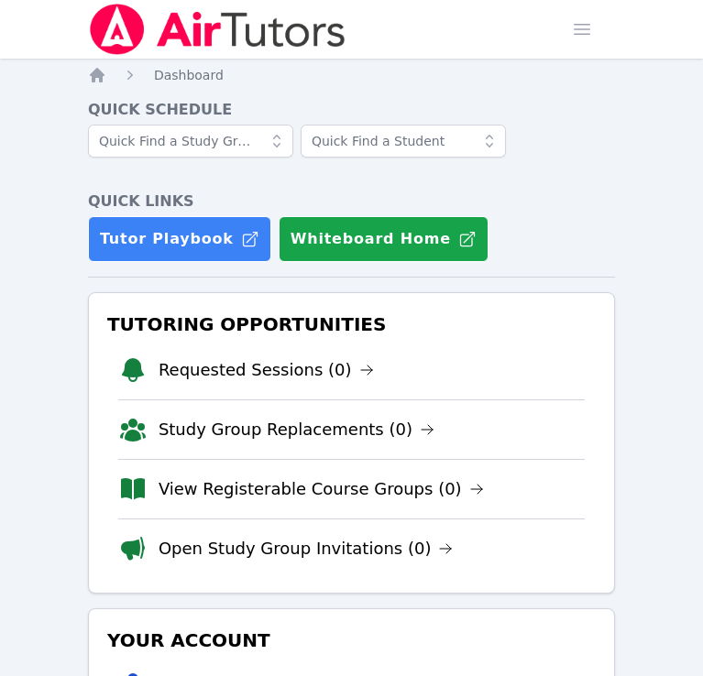 The width and height of the screenshot is (703, 676). I want to click on a: Tutor Playbook, so click(180, 239).